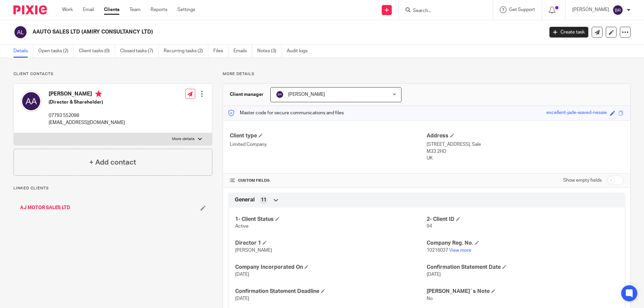 This screenshot has height=308, width=644. Describe the element at coordinates (113, 74) in the screenshot. I see `p: Client contacts` at that location.